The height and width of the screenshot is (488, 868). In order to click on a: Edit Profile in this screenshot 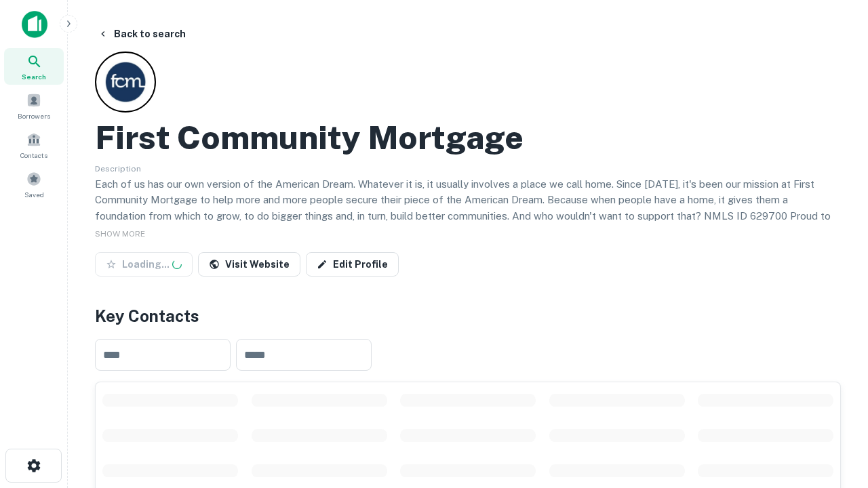, I will do `click(352, 265)`.